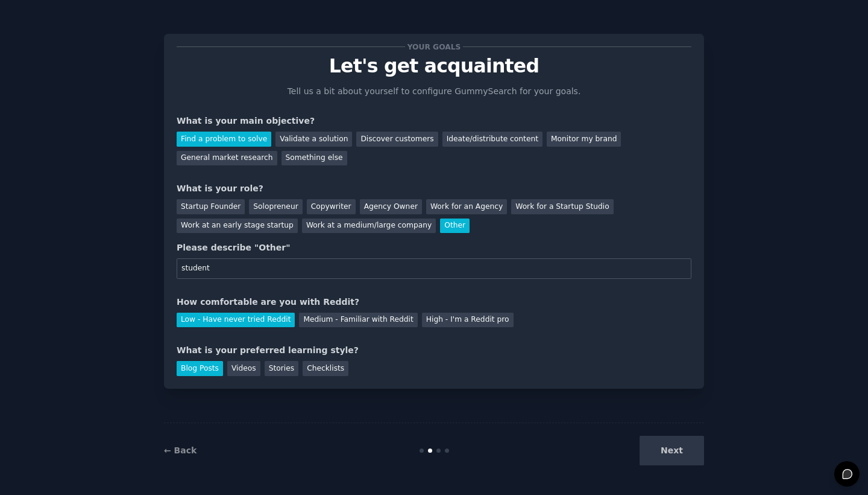  I want to click on div: Validate a solution, so click(313, 139).